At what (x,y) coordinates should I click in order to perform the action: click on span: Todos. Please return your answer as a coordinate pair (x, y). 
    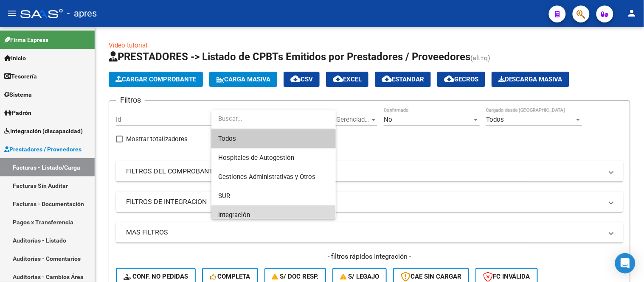
    Looking at the image, I should click on (273, 138).